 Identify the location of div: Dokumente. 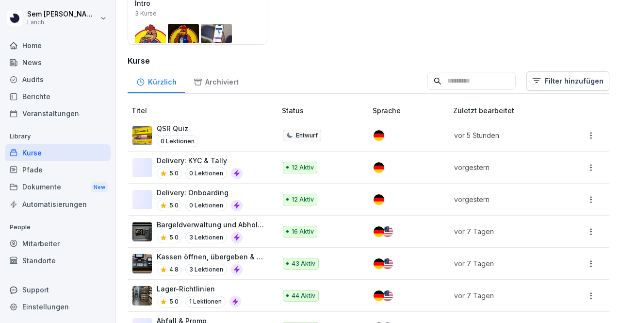
(58, 187).